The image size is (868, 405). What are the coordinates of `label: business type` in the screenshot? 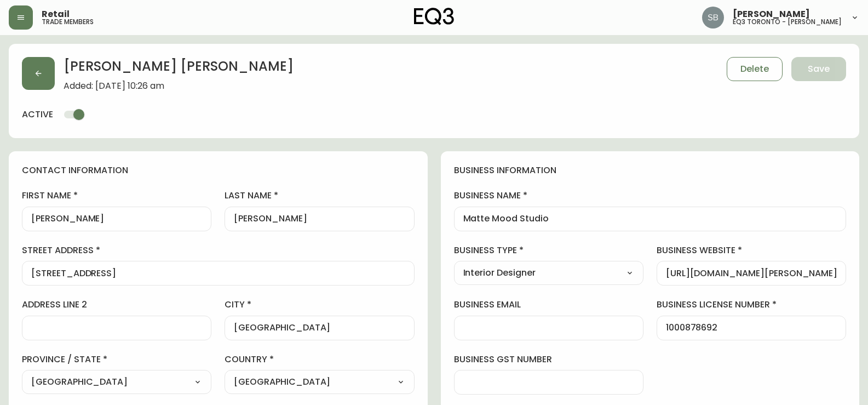 It's located at (549, 250).